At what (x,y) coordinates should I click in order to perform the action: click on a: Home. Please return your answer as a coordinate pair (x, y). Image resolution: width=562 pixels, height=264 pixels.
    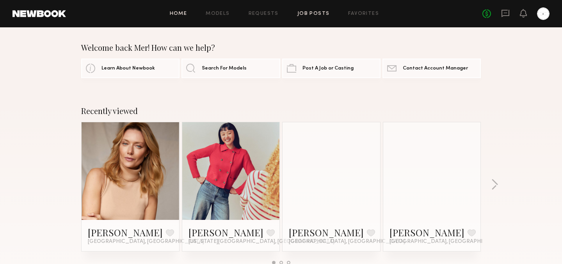
    Looking at the image, I should click on (178, 14).